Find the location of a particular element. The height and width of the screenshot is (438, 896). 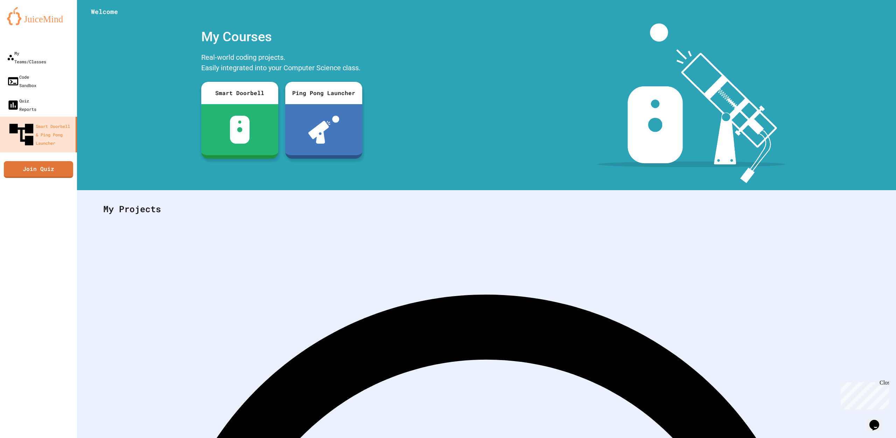

img: ppl-with-ball.png is located at coordinates (324, 130).